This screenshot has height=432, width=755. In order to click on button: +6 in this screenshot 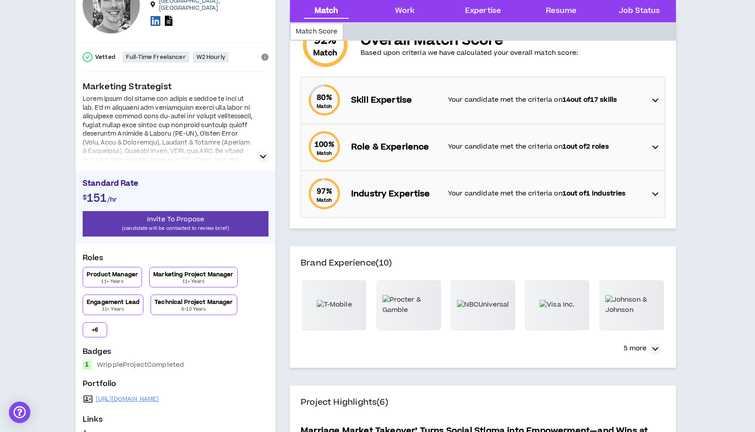, I will do `click(95, 330)`.